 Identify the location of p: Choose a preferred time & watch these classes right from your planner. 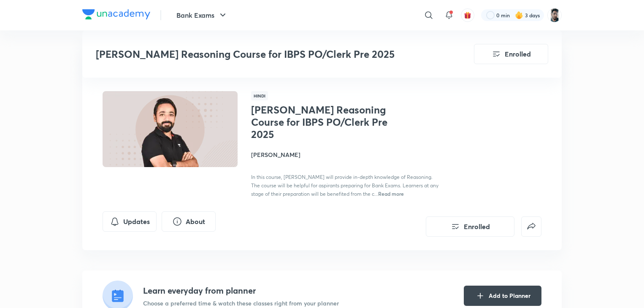
(241, 304).